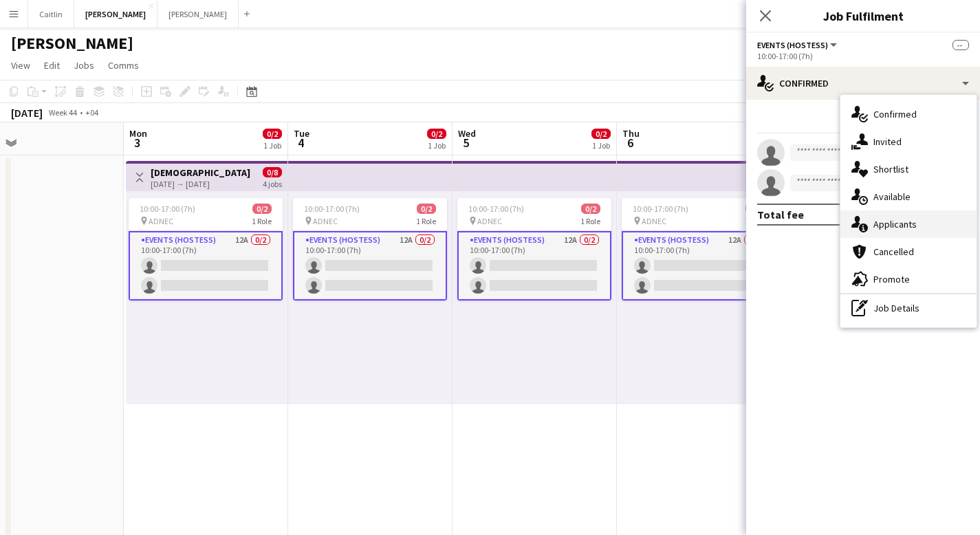  Describe the element at coordinates (137, 142) in the screenshot. I see `span: 3` at that location.